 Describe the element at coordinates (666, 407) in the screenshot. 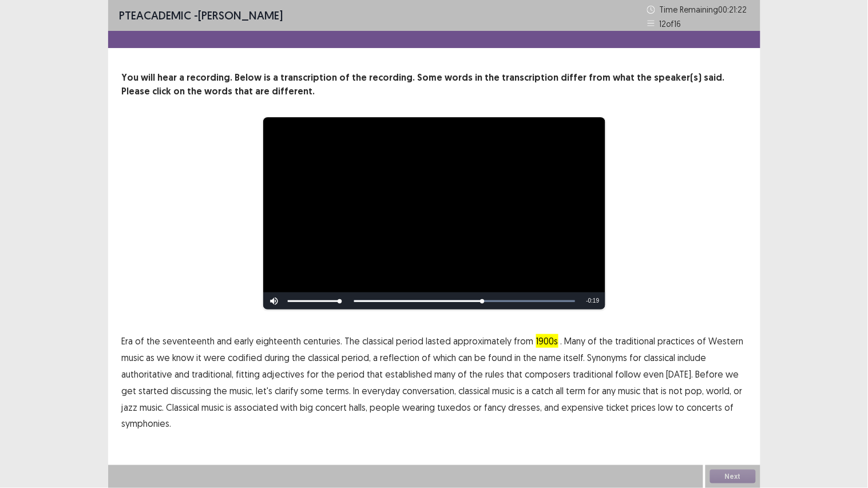

I see `span: low` at that location.